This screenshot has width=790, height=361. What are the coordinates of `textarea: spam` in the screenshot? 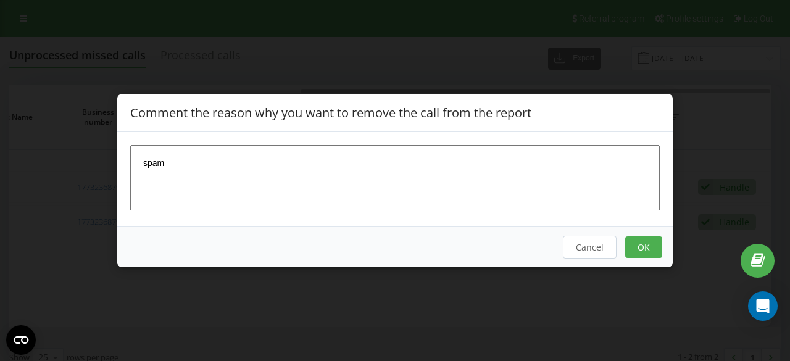 It's located at (395, 178).